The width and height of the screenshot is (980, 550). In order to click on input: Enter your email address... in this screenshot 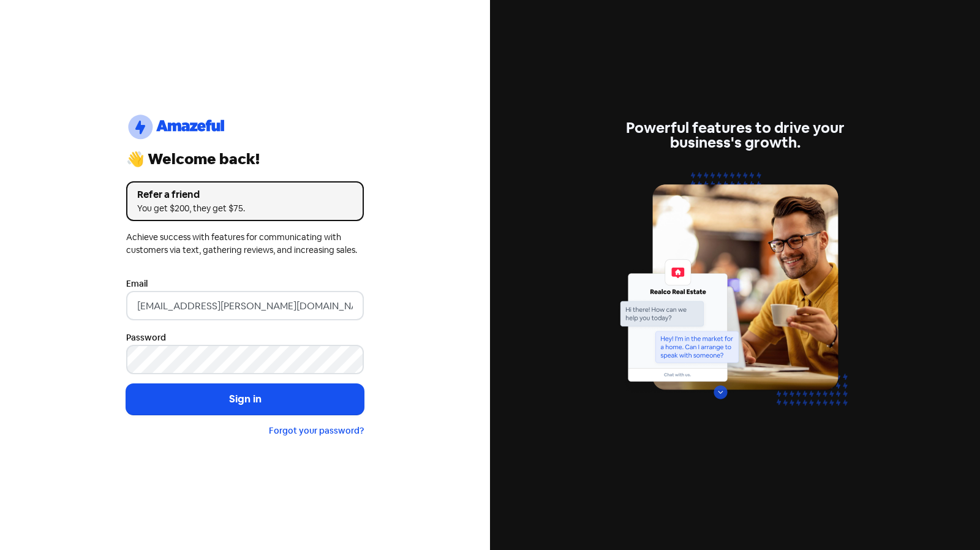, I will do `click(245, 305)`.